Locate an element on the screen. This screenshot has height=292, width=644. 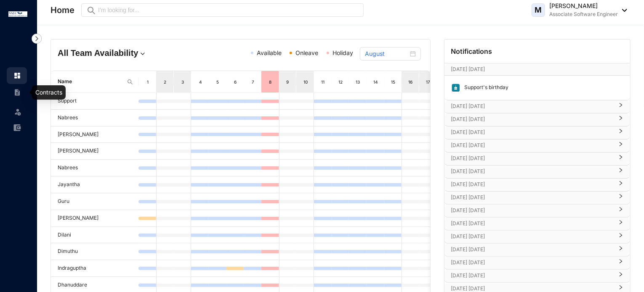
div: 6 is located at coordinates (235, 82).